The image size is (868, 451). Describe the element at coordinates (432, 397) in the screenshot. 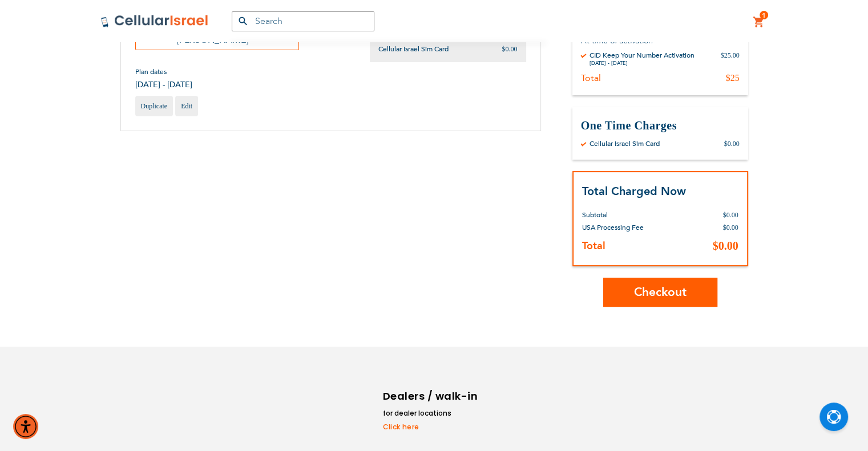

I see `h6: Dealers / walk-in` at that location.